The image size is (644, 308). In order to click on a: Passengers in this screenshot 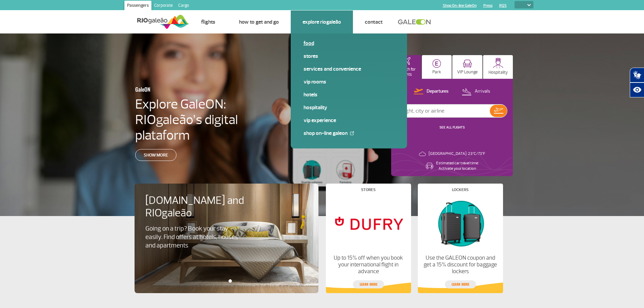, I will do `click(138, 6)`.